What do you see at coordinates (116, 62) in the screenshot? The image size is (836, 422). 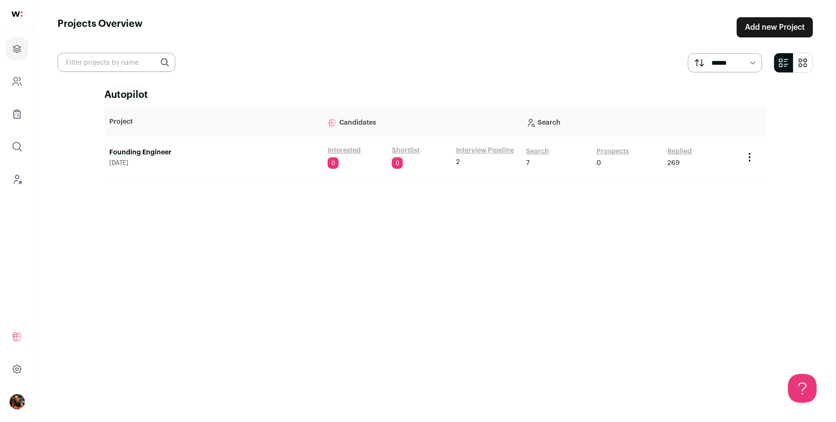 I see `input: Filter projects by name` at bounding box center [116, 62].